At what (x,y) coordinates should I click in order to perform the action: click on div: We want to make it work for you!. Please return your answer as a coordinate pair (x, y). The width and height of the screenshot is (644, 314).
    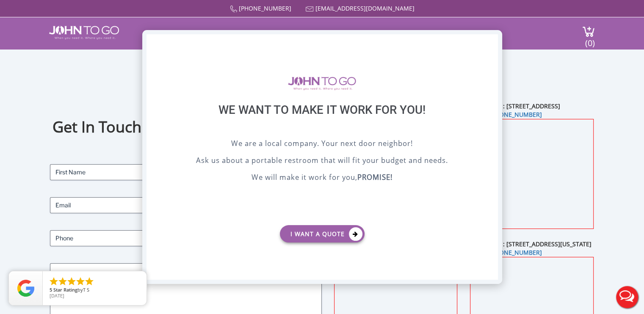
    Looking at the image, I should click on (322, 120).